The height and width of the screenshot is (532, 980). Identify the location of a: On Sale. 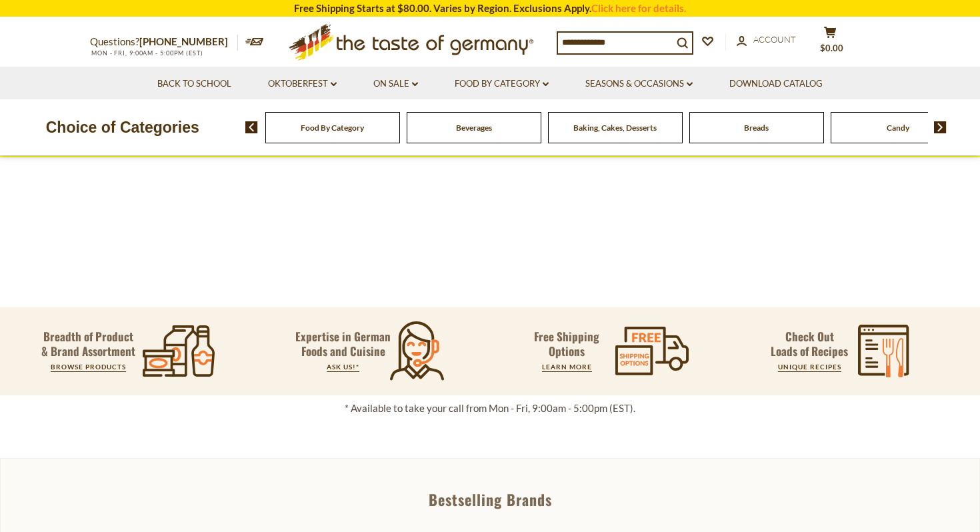
(395, 84).